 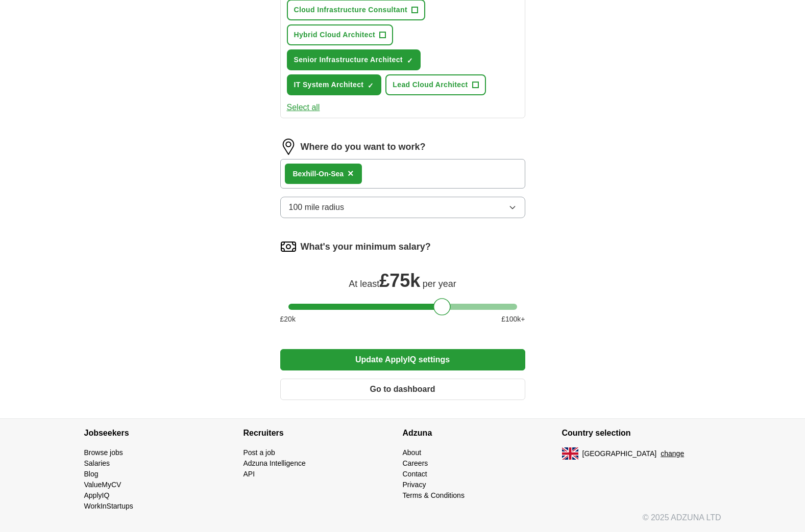 I want to click on div: © 2025 ADZUNA LTD, so click(x=403, y=522).